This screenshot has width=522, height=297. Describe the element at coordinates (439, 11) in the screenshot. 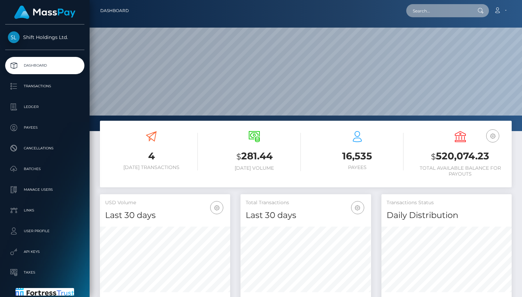

I see `input: Search...` at that location.